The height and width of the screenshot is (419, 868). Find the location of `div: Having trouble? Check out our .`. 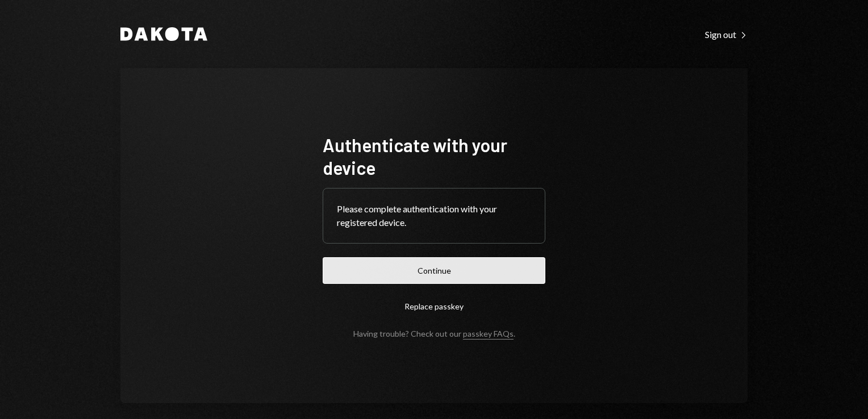

div: Having trouble? Check out our . is located at coordinates (434, 333).